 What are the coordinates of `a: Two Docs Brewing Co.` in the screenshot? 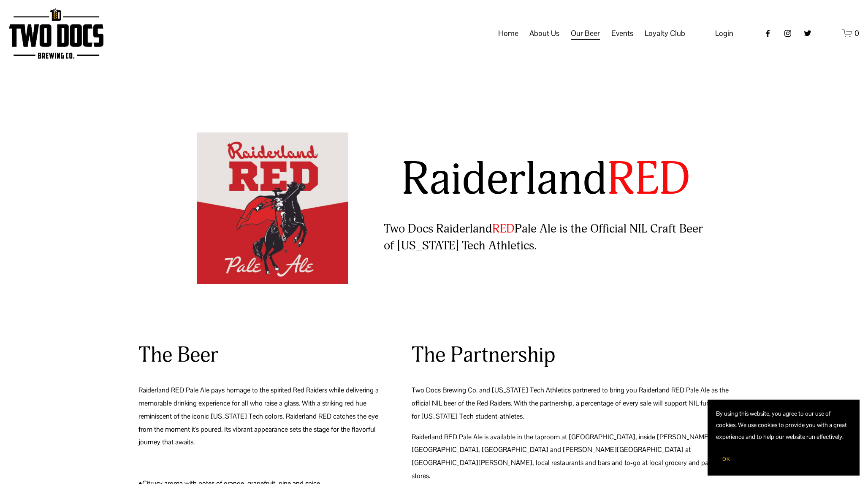 It's located at (56, 33).